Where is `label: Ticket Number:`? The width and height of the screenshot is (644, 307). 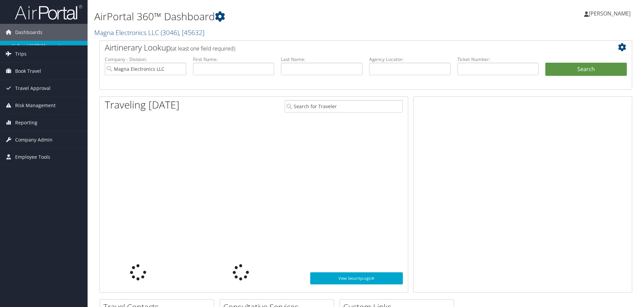
label: Ticket Number: is located at coordinates (498, 59).